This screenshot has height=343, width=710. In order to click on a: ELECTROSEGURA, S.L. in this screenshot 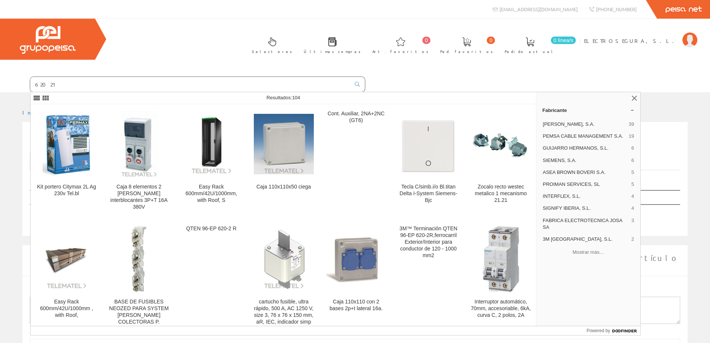, I will do `click(641, 34)`.